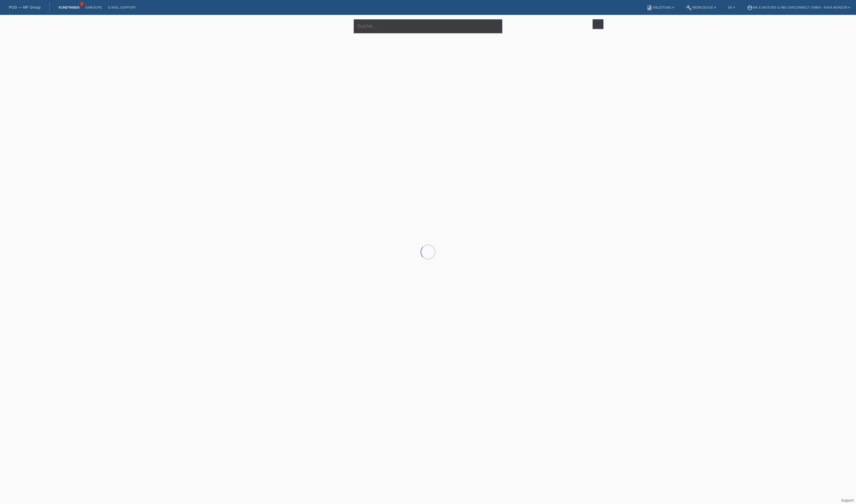  I want to click on a: DE ▾, so click(731, 7).